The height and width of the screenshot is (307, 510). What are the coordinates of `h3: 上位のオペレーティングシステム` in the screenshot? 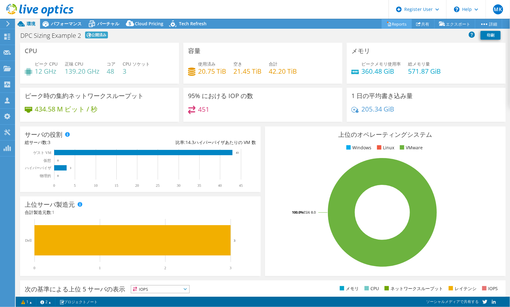 It's located at (385, 135).